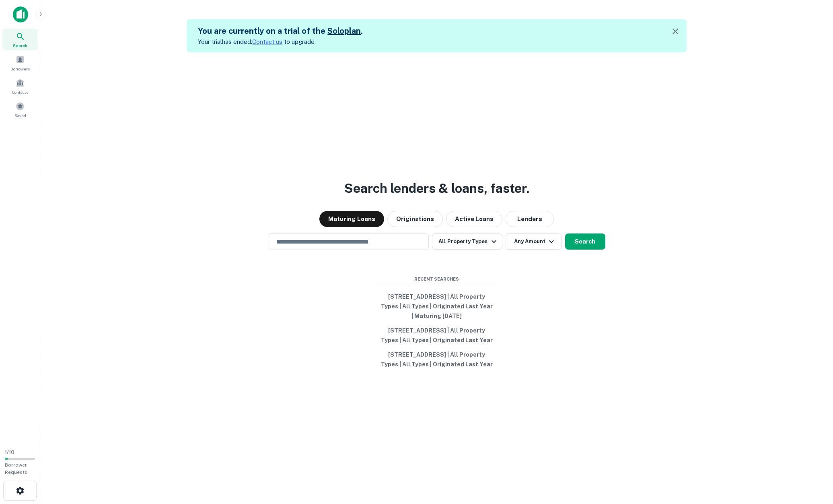  What do you see at coordinates (415, 219) in the screenshot?
I see `button: Originations` at bounding box center [415, 219].